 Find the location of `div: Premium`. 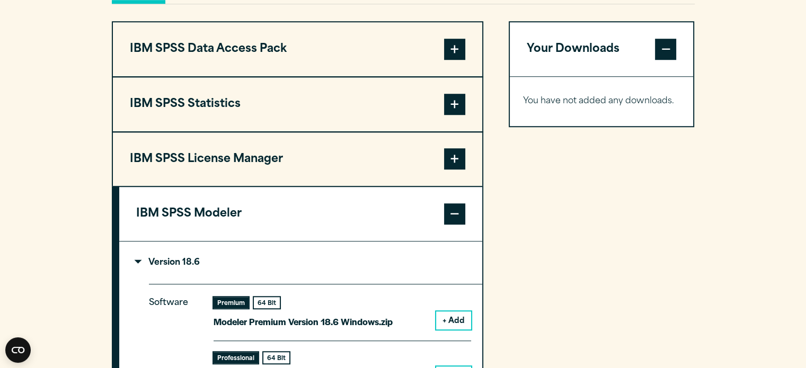

div: Premium is located at coordinates (231, 302).